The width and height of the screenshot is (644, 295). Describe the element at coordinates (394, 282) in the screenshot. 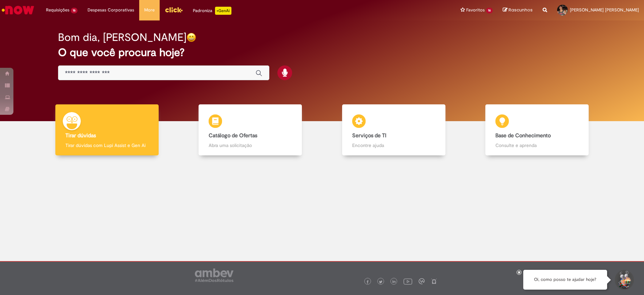

I see `img: logo_footer_linkedin.png` at that location.